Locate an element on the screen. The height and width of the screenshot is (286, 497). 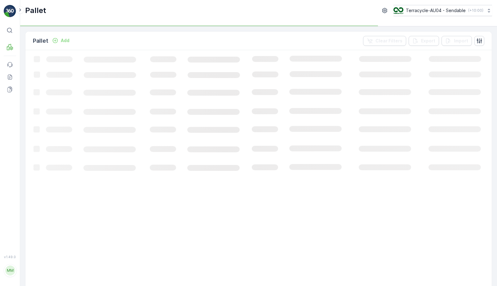
button: Clear Filters is located at coordinates (384, 41).